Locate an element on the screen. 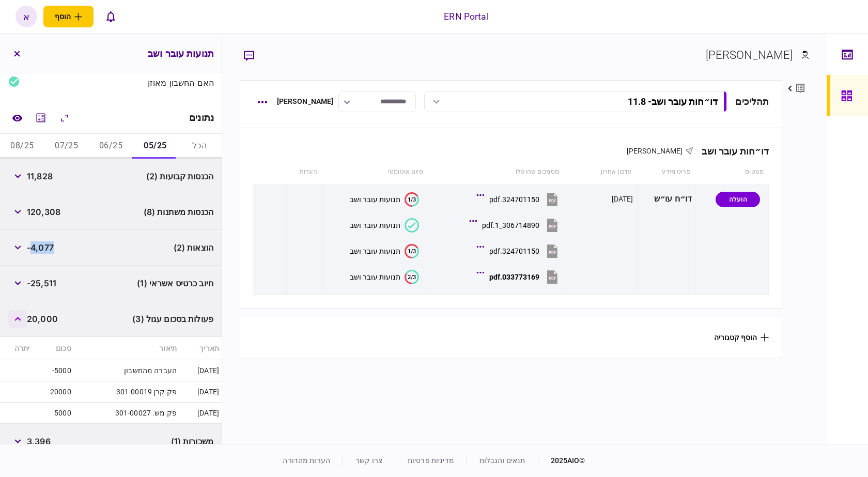 The height and width of the screenshot is (477, 868). span: -4,077 is located at coordinates (40, 248).